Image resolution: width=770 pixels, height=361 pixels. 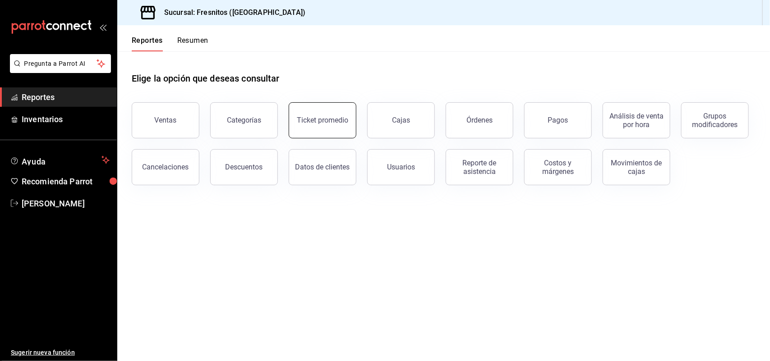 I want to click on div: navigation tabs, so click(x=170, y=44).